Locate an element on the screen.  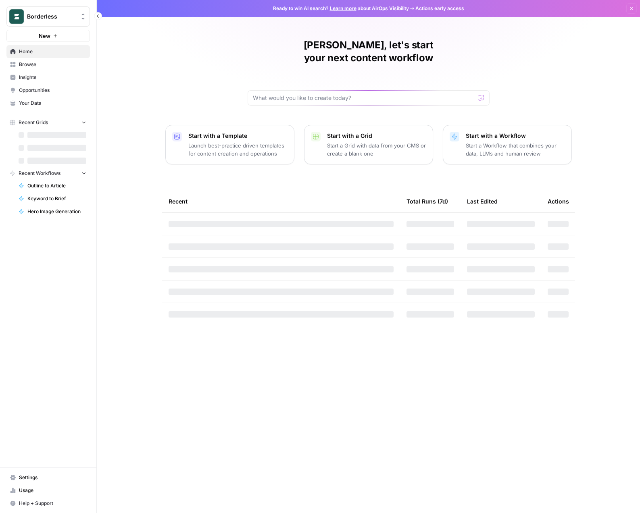
span: Settings is located at coordinates (52, 478).